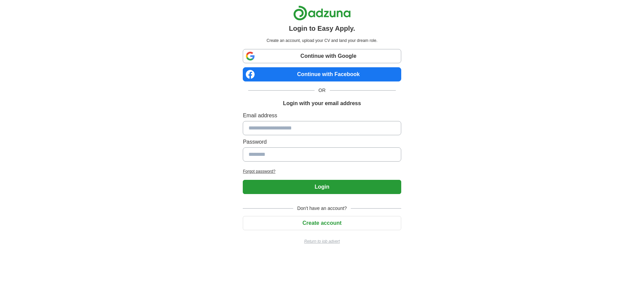  I want to click on p: Return to job advert, so click(322, 242).